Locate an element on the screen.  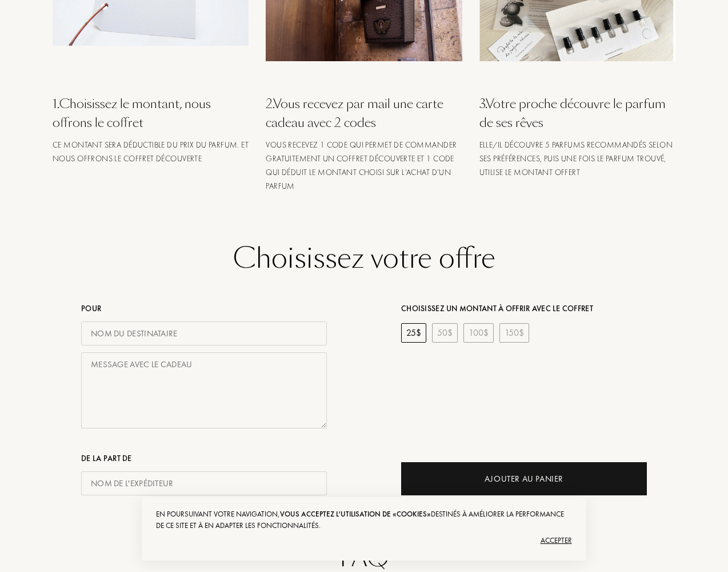
div: 3 . Votre proche découvre le parfum de ses rêves is located at coordinates (577, 113).